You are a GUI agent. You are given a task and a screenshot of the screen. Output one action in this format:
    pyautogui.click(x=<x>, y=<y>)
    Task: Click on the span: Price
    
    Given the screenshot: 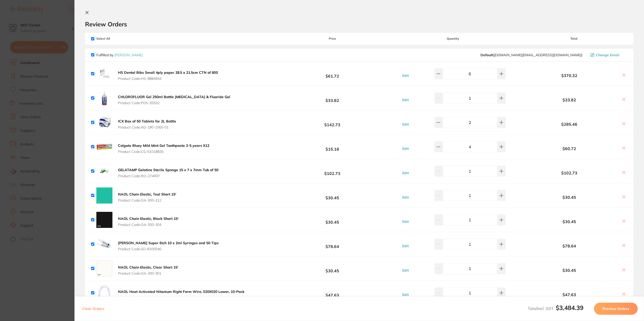 What is the action you would take?
    pyautogui.click(x=332, y=39)
    